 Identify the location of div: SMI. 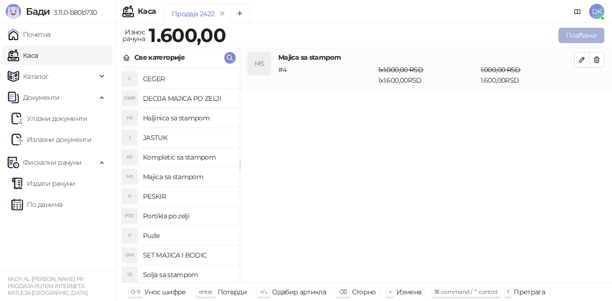
(129, 255).